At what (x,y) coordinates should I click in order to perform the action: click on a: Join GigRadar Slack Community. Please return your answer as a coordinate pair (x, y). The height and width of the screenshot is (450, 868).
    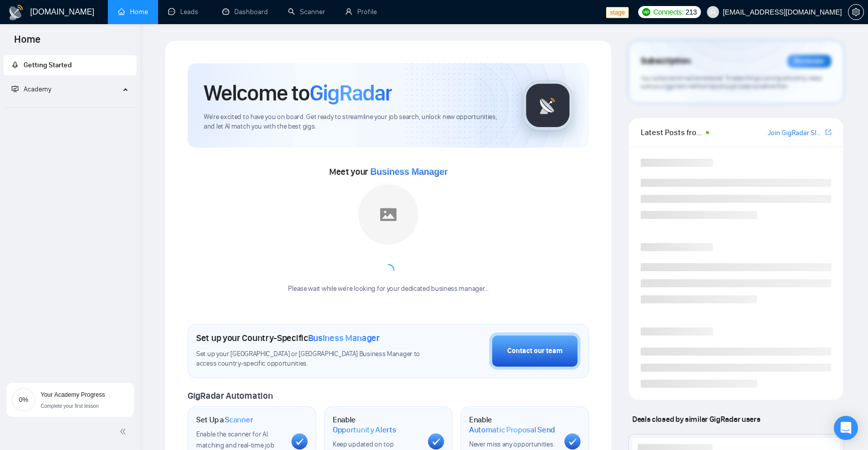
    Looking at the image, I should click on (795, 133).